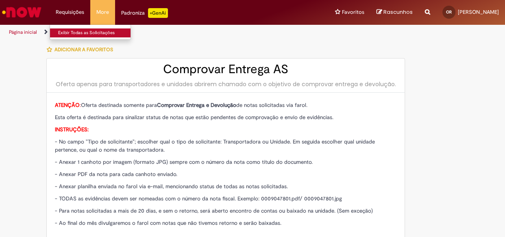  I want to click on div: Padroniza, so click(144, 13).